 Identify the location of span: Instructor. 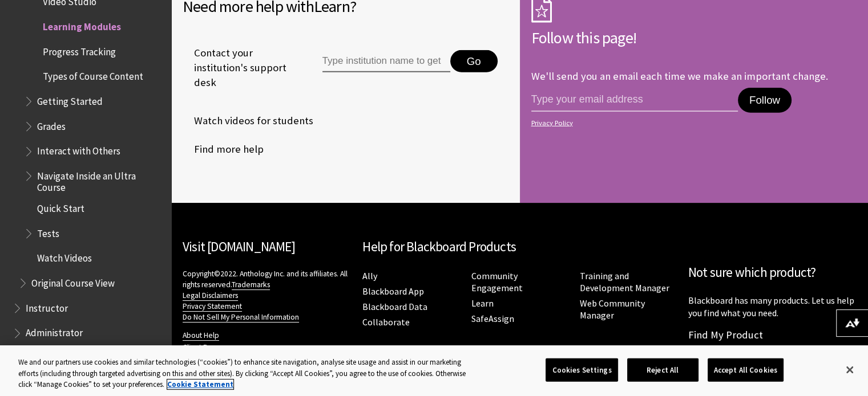
(47, 306).